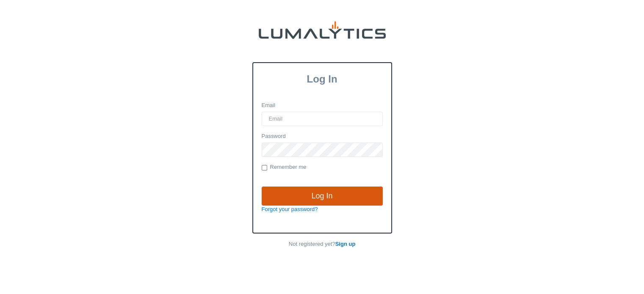  I want to click on a: Forgot your password?, so click(290, 209).